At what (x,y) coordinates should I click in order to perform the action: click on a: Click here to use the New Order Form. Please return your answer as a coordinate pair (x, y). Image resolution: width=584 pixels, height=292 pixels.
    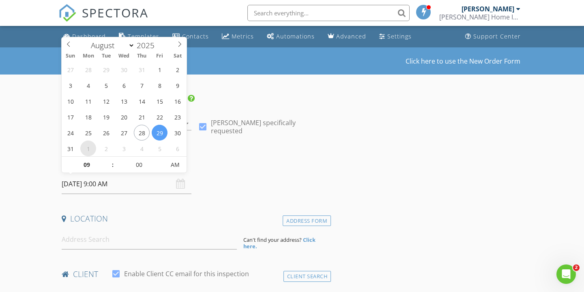
    Looking at the image, I should click on (463, 61).